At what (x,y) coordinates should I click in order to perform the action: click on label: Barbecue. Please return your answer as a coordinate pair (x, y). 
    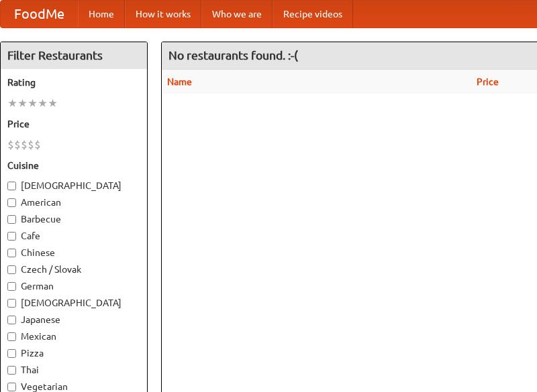
    Looking at the image, I should click on (74, 219).